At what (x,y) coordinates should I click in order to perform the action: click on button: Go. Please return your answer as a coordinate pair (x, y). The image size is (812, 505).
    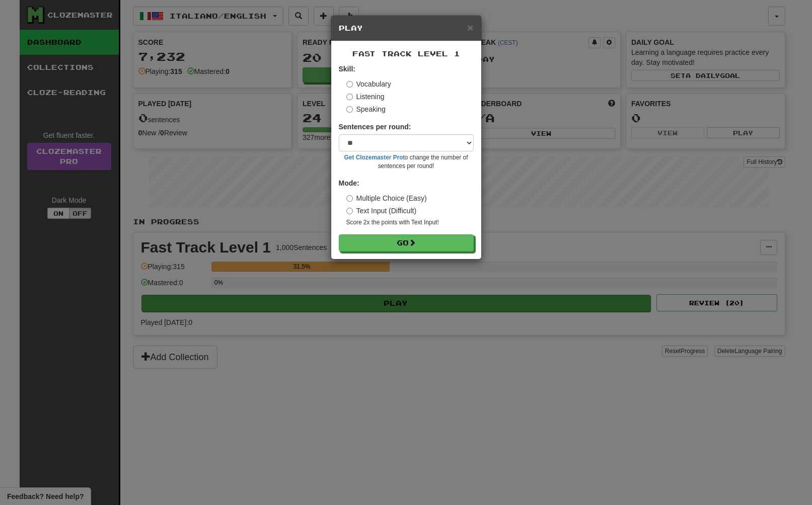
    Looking at the image, I should click on (406, 243).